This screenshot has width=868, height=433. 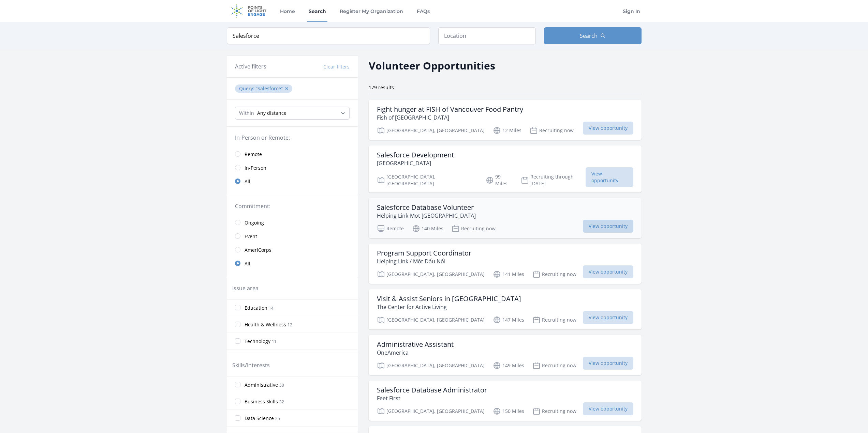 What do you see at coordinates (292, 113) in the screenshot?
I see `select: Search Radius` at bounding box center [292, 113].